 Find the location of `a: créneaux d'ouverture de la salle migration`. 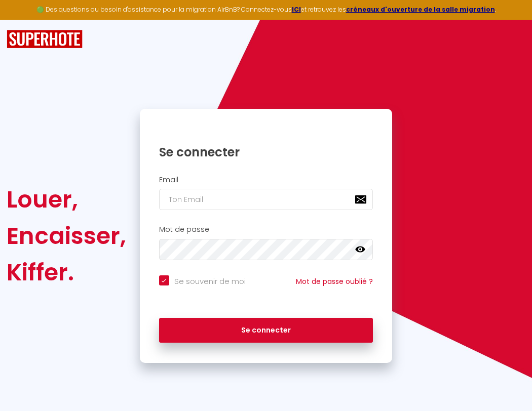

a: créneaux d'ouverture de la salle migration is located at coordinates (420, 9).